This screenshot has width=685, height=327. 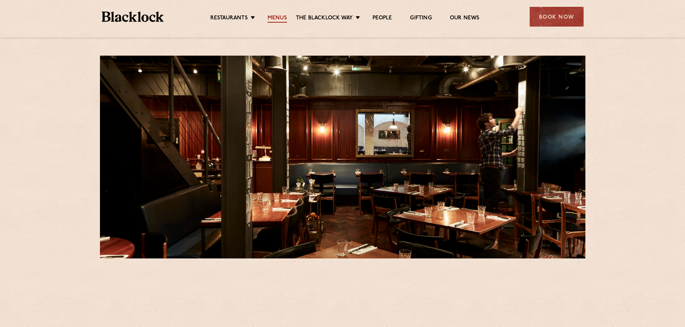 What do you see at coordinates (420, 19) in the screenshot?
I see `a: Gifting` at bounding box center [420, 19].